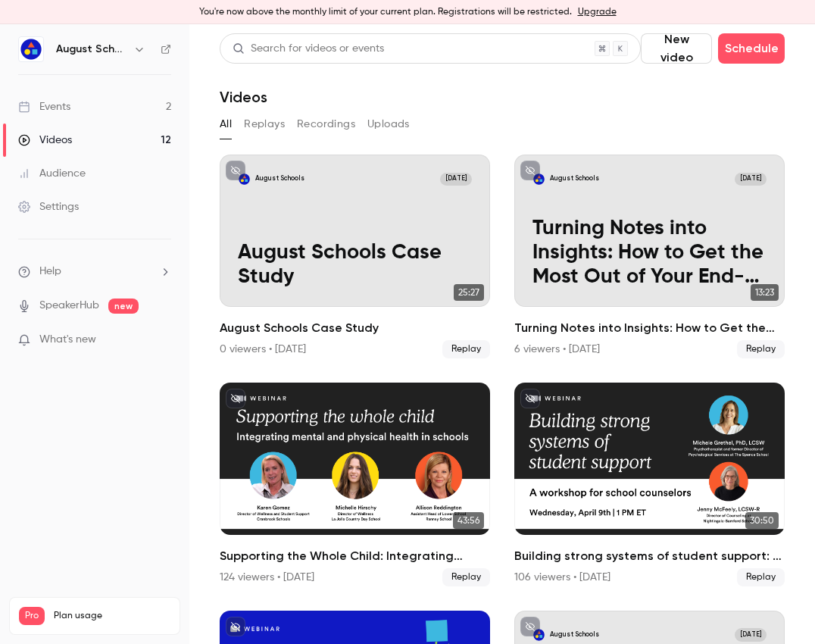 The height and width of the screenshot is (644, 815). I want to click on section: Videos, so click(502, 334).